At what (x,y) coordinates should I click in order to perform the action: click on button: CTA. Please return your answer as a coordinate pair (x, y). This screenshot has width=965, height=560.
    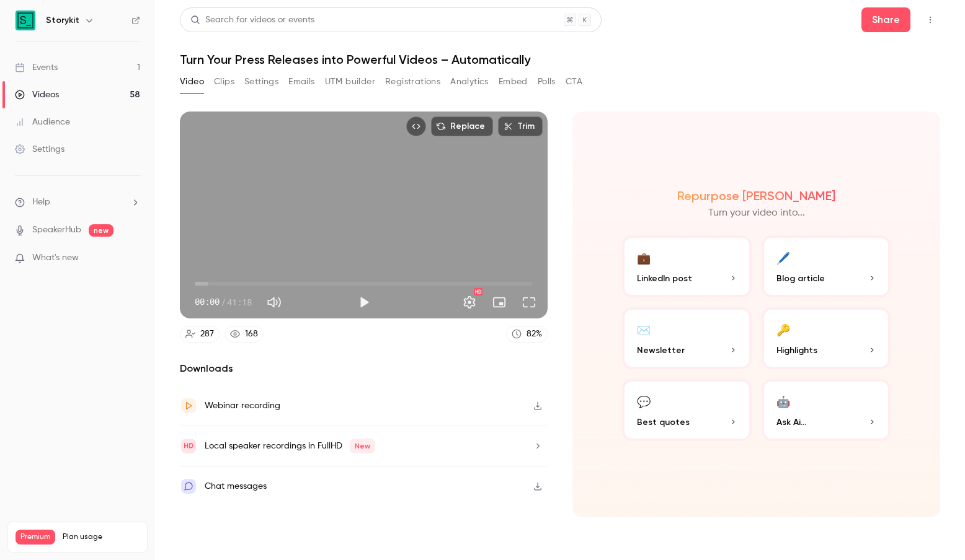
    Looking at the image, I should click on (573, 82).